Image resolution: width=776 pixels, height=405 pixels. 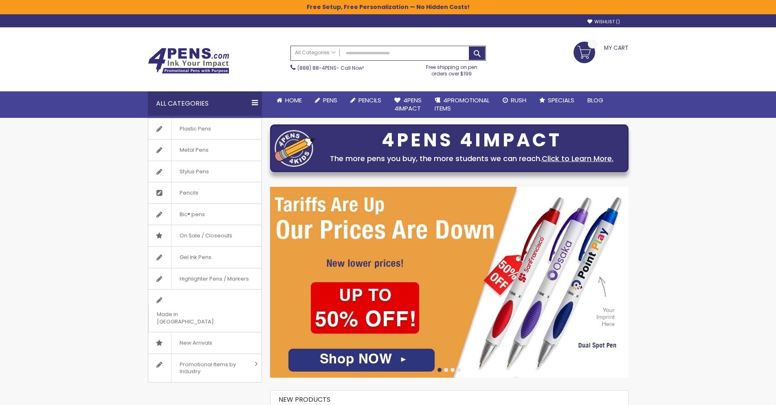 What do you see at coordinates (330, 68) in the screenshot?
I see `span: - Call Now!` at bounding box center [330, 68].